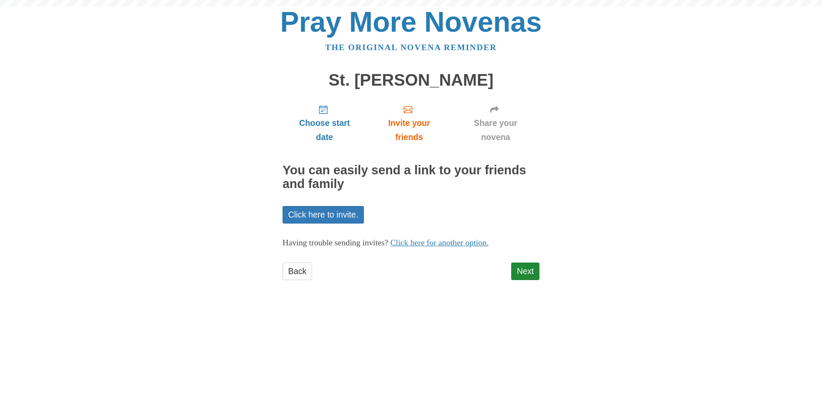 The image size is (822, 403). Describe the element at coordinates (297, 271) in the screenshot. I see `a: Back` at that location.